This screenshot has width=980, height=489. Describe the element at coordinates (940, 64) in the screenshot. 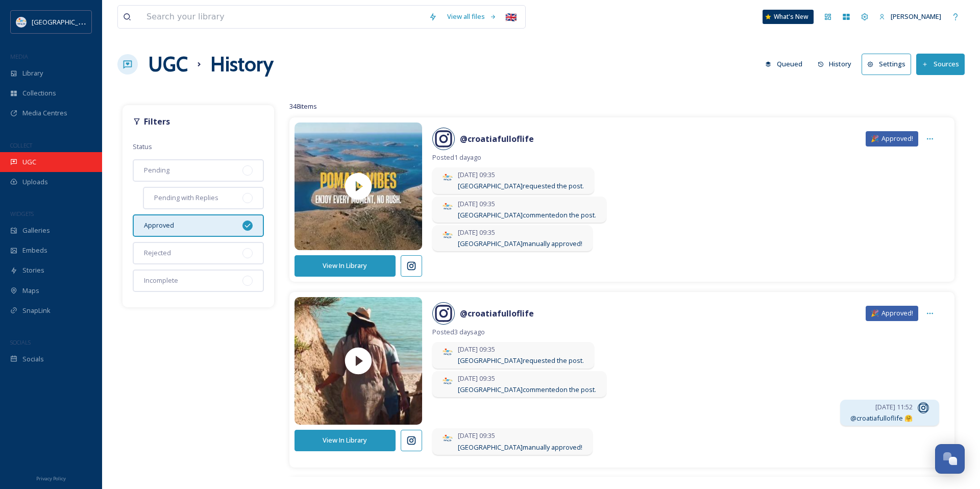

I see `a: Sources` at that location.